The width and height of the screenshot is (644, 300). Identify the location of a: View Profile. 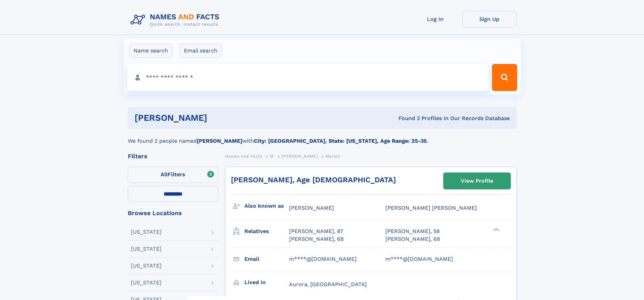
(477, 181).